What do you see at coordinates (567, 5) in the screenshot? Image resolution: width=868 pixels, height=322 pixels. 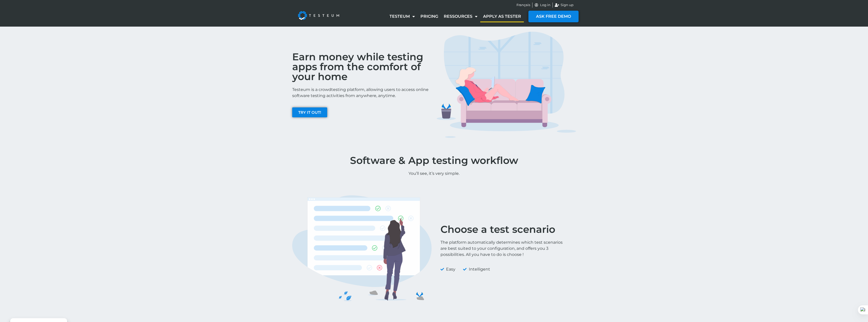 I see `span: Sign up` at bounding box center [567, 5].